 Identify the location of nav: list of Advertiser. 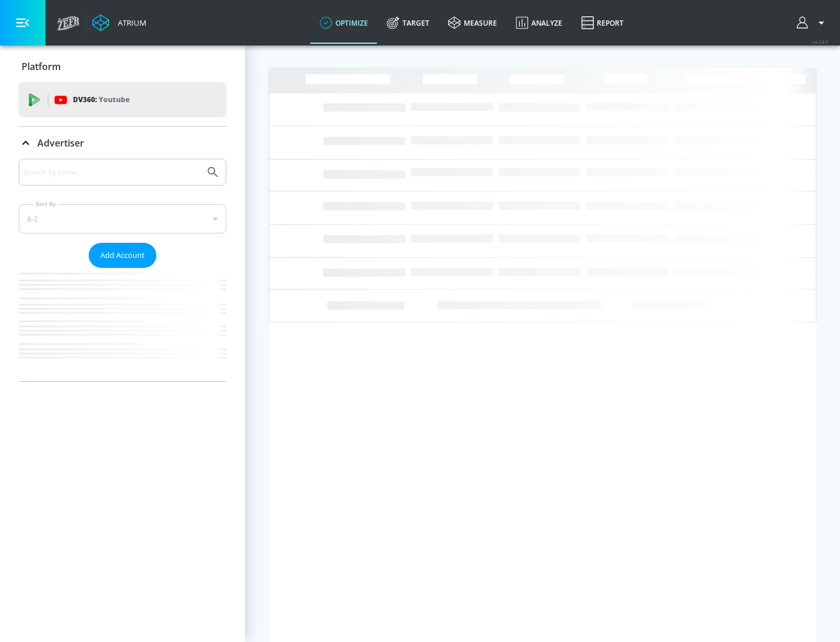
(122, 324).